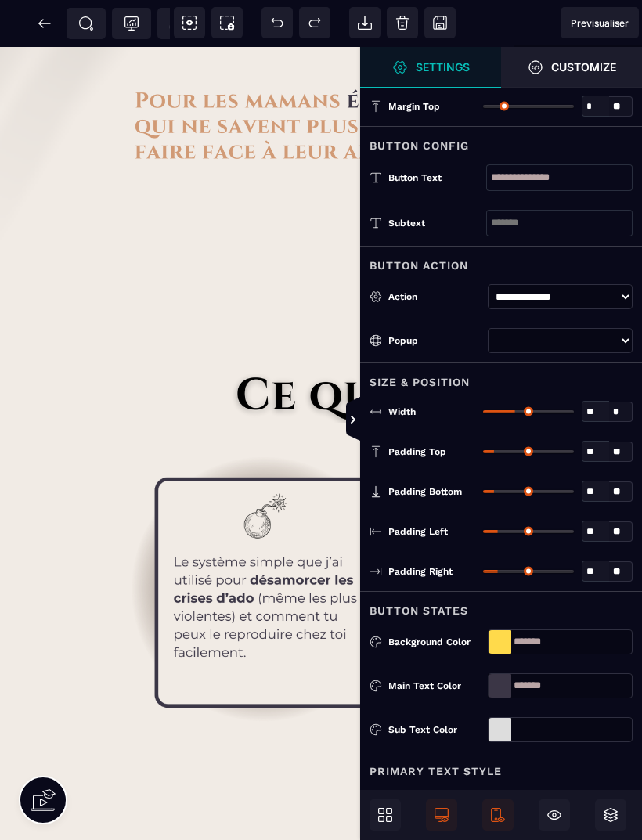  Describe the element at coordinates (501, 260) in the screenshot. I see `div: Button Action` at that location.